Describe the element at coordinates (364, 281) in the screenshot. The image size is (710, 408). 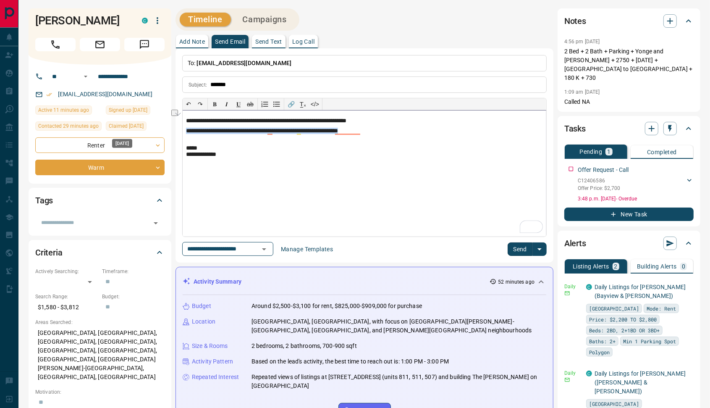
I see `div: Activity Summary52 minutes ago` at that location.